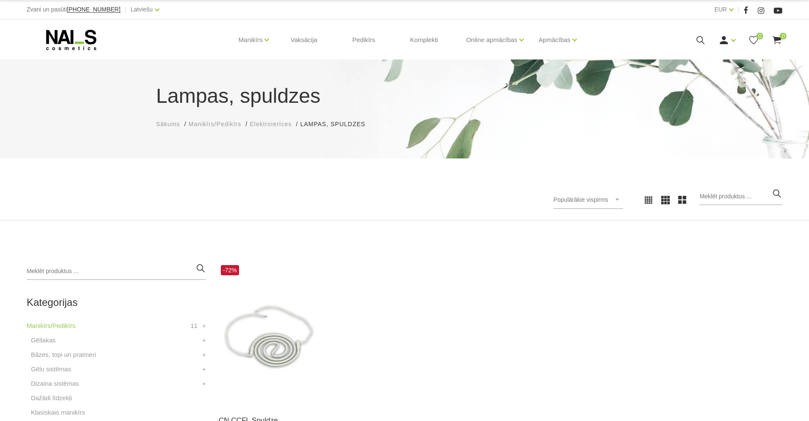 The image size is (809, 421). What do you see at coordinates (194, 326) in the screenshot?
I see `span: 11` at bounding box center [194, 326].